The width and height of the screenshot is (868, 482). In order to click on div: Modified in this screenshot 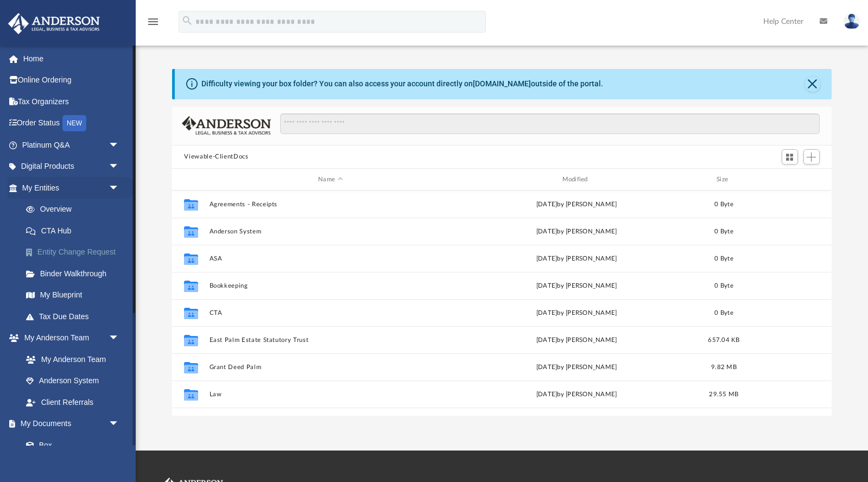, I will do `click(577, 180)`.